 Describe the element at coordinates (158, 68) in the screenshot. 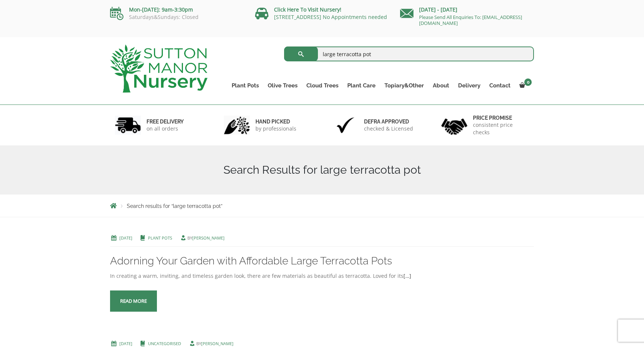

I see `img: logo` at that location.